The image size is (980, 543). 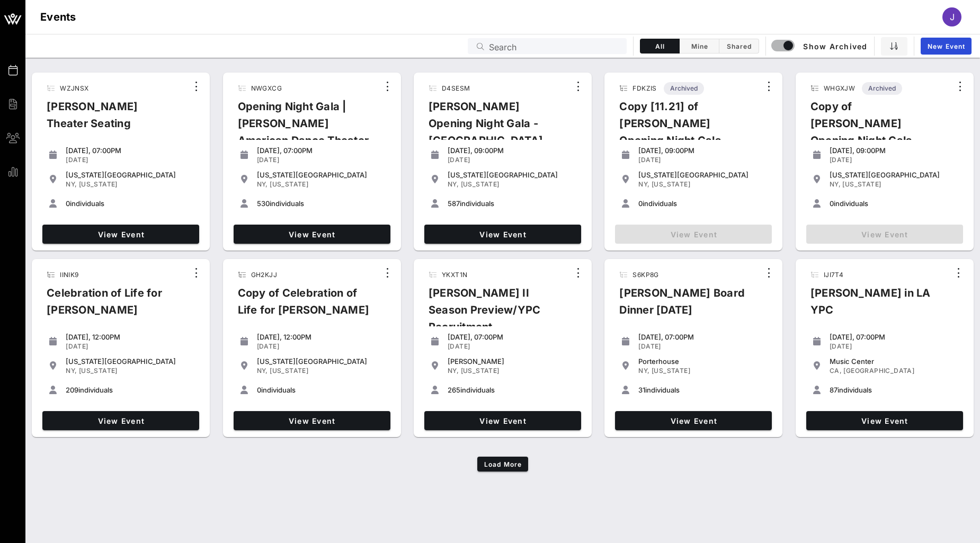 What do you see at coordinates (455, 88) in the screenshot?
I see `span: D4SESM` at bounding box center [455, 88].